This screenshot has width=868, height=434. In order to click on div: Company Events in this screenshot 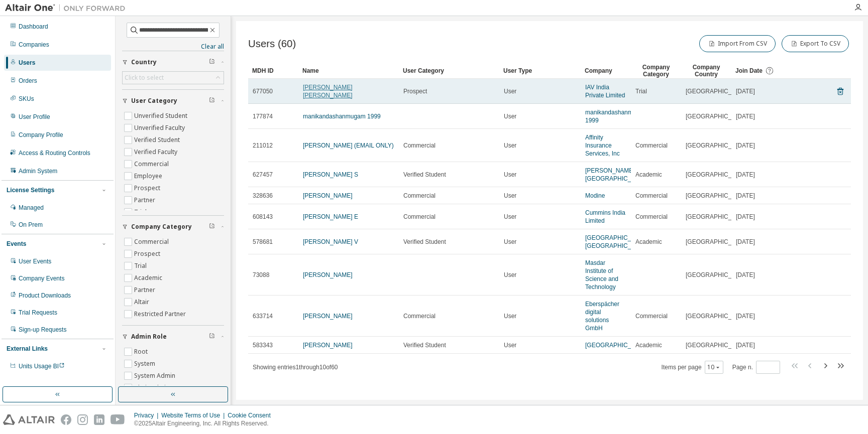, I will do `click(41, 278)`.